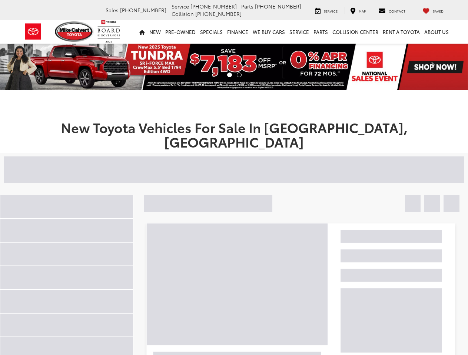 This screenshot has height=355, width=468. Describe the element at coordinates (391, 10) in the screenshot. I see `a: Contact` at that location.